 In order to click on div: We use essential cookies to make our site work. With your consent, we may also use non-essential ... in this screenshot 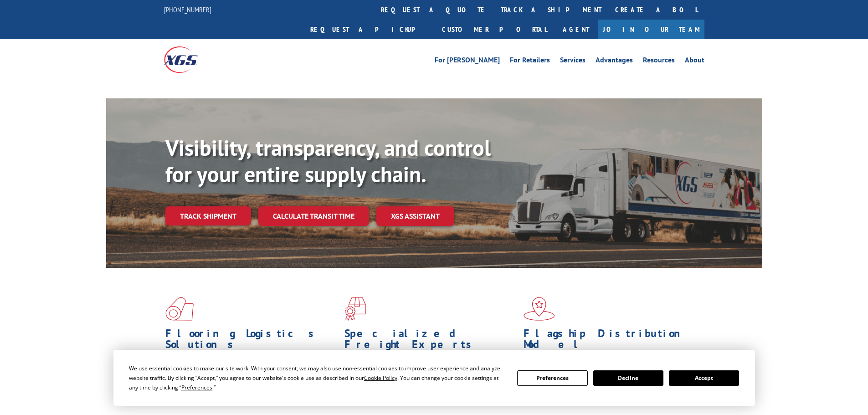, I will do `click(318, 378)`.